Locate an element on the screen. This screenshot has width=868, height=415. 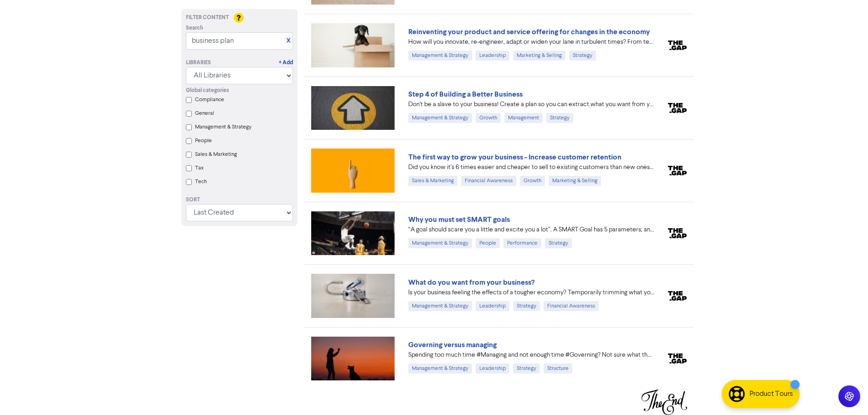
div: “A goal should scare you a little and excite you a lot”. A SMART Goal has 5 parameters; any goal ... is located at coordinates (531, 229).